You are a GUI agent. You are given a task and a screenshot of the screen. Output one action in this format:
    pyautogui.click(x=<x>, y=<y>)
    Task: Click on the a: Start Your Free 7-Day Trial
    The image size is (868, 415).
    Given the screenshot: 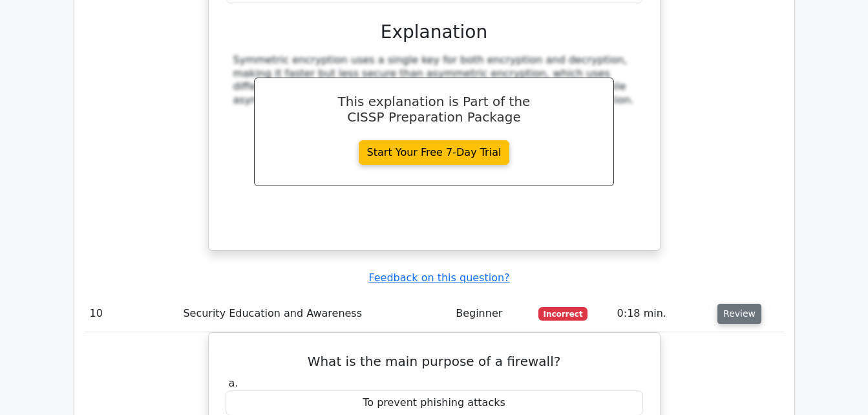 What is the action you would take?
    pyautogui.click(x=434, y=153)
    